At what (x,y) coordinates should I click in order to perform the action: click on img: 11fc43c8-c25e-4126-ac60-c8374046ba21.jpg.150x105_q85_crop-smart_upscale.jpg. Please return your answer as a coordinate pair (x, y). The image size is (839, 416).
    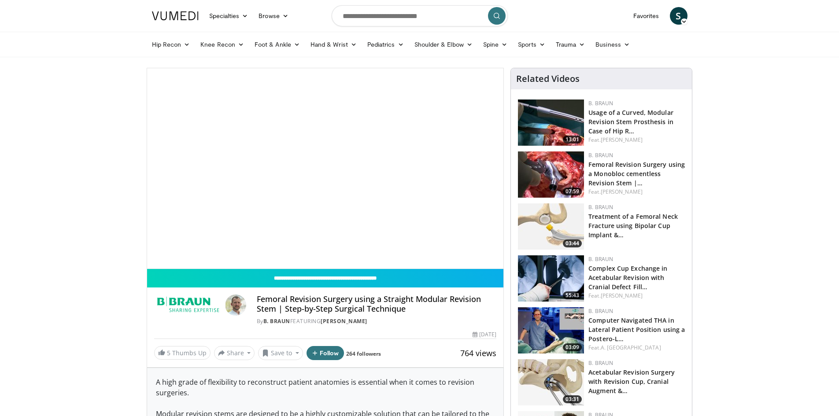
    Looking at the image, I should click on (551, 330).